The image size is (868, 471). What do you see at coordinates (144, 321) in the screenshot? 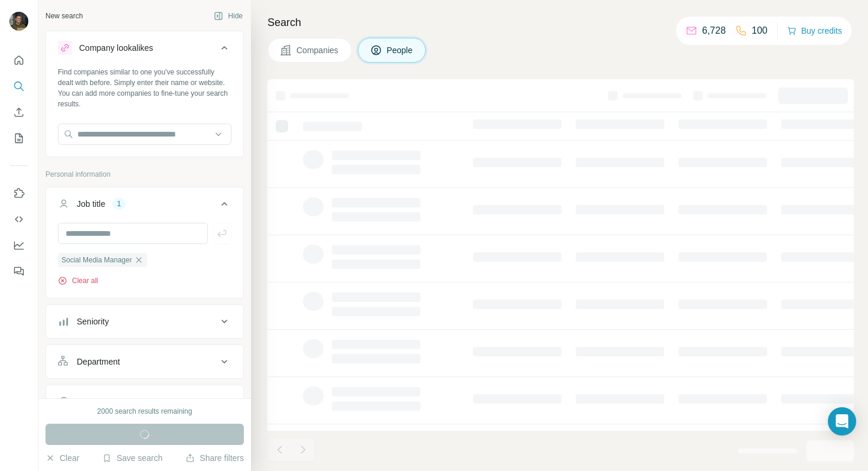
I see `button: Seniority` at bounding box center [144, 321].